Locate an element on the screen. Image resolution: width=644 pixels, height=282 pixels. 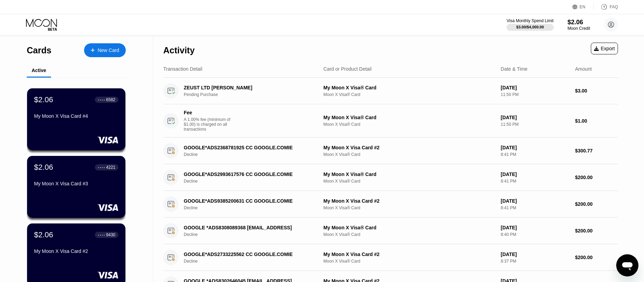
div: Date & Time is located at coordinates (514, 69).